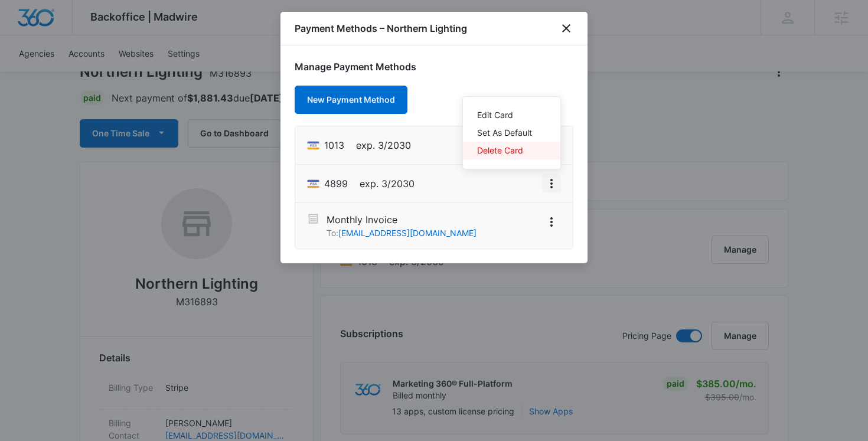 This screenshot has width=868, height=441. Describe the element at coordinates (511, 150) in the screenshot. I see `button: Delete Card` at that location.